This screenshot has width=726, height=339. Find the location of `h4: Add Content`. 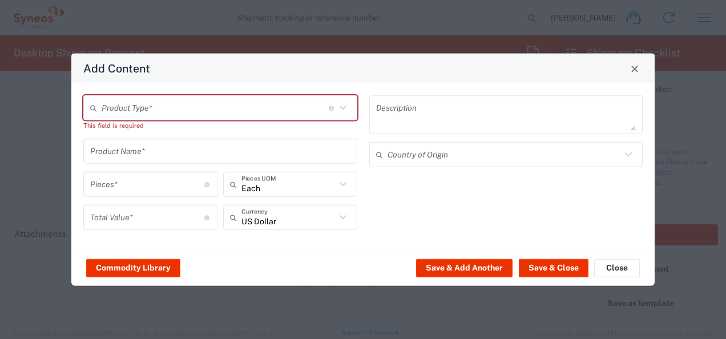

h4: Add Content is located at coordinates (116, 68).